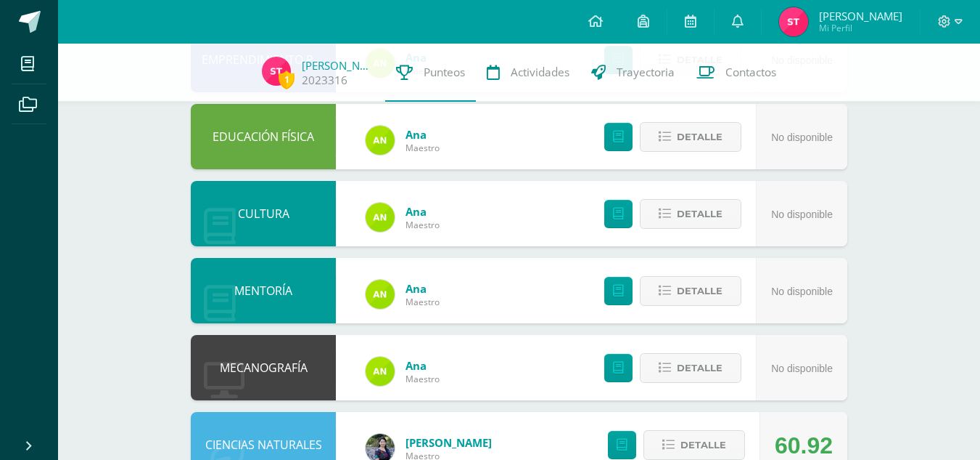 This screenshot has width=980, height=460. I want to click on div: MENTORÍA, so click(264, 291).